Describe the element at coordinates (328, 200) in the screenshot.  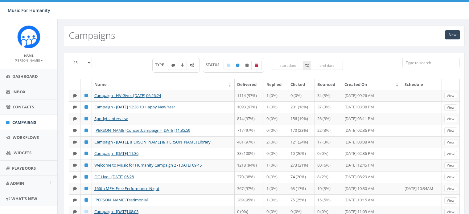
I see `td: 15 (5%)` at that location.